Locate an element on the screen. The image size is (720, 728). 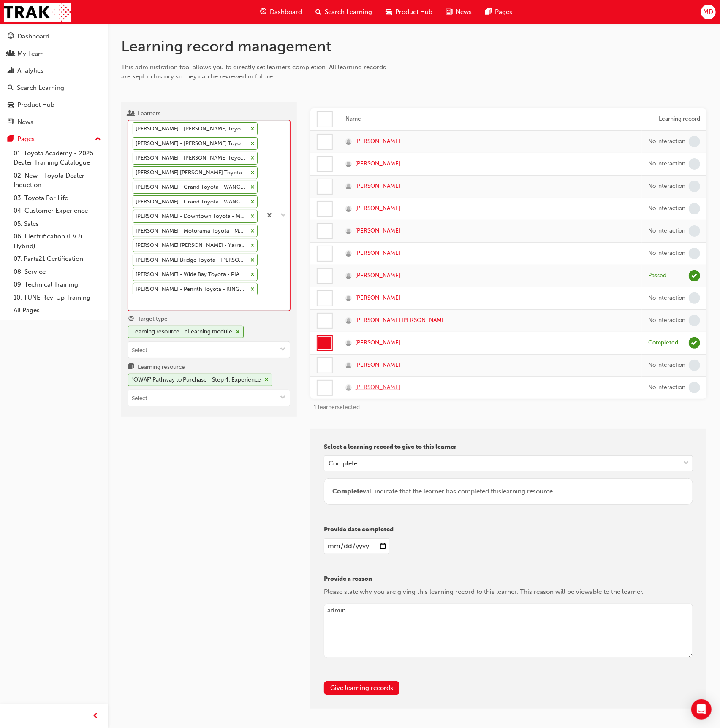
a: guage-iconDashboard is located at coordinates (281, 11).